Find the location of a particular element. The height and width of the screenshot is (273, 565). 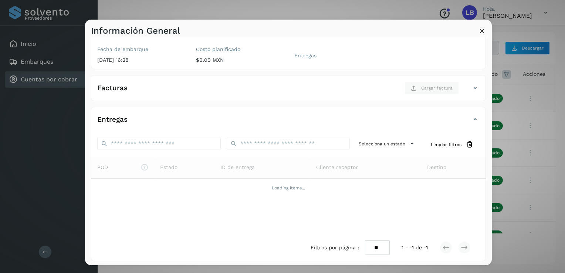

span: Limpiar filtros is located at coordinates (446, 144).